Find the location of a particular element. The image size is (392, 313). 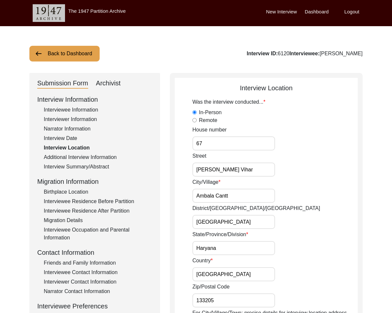

label: Country is located at coordinates (203, 261).